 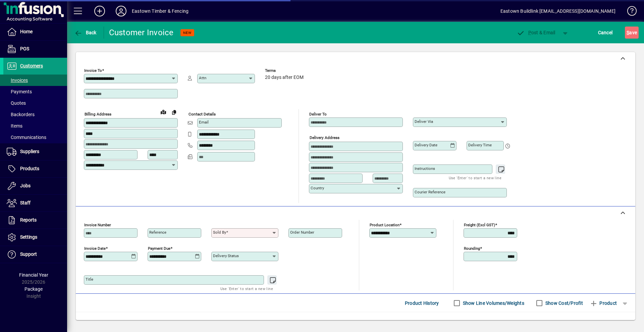 I want to click on mat-label: Reference, so click(x=157, y=232).